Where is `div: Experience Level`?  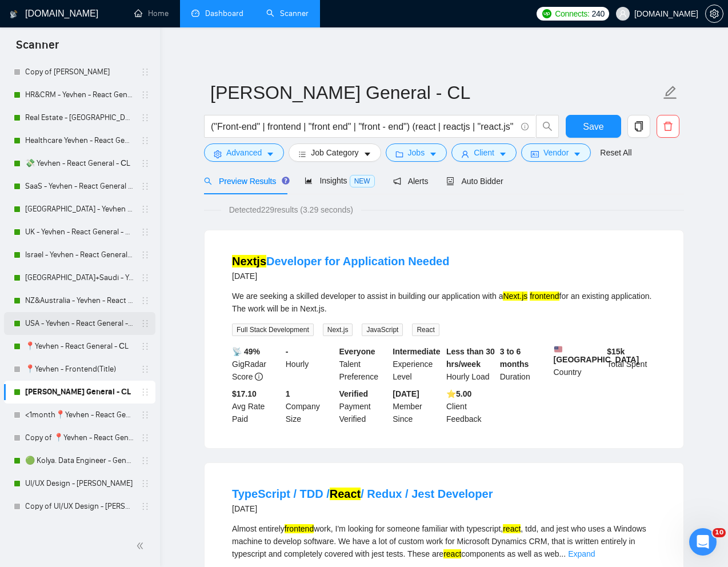
div: Experience Level is located at coordinates (417, 364).